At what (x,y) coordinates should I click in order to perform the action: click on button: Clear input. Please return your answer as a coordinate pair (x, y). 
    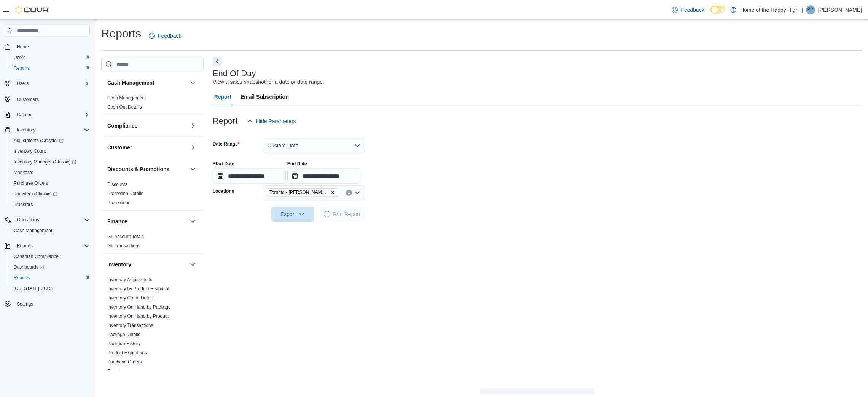
    Looking at the image, I should click on (349, 192).